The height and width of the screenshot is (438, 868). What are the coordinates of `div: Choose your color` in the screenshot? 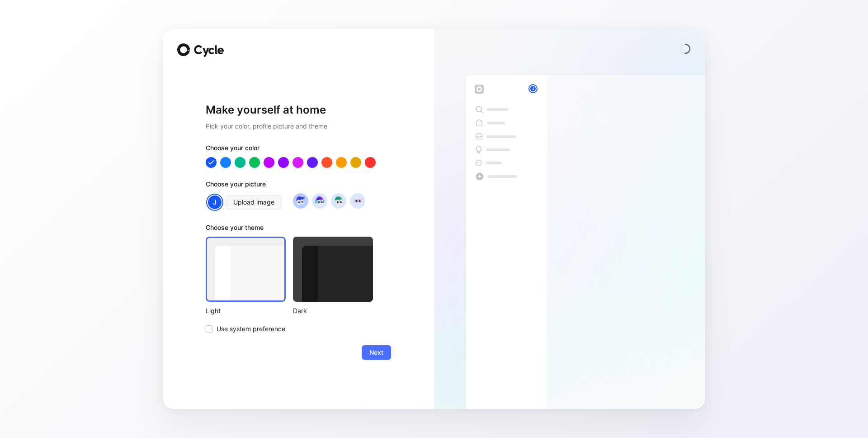 It's located at (298, 150).